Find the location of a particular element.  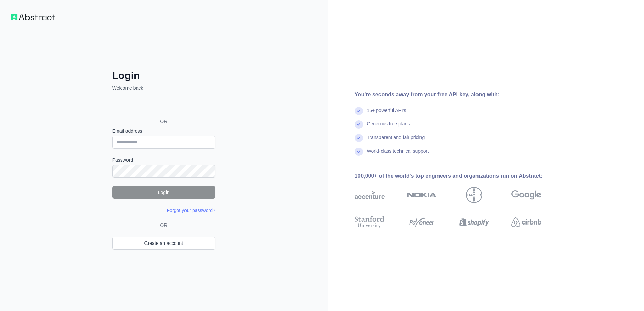

a: Forgot your password? is located at coordinates (191, 210).